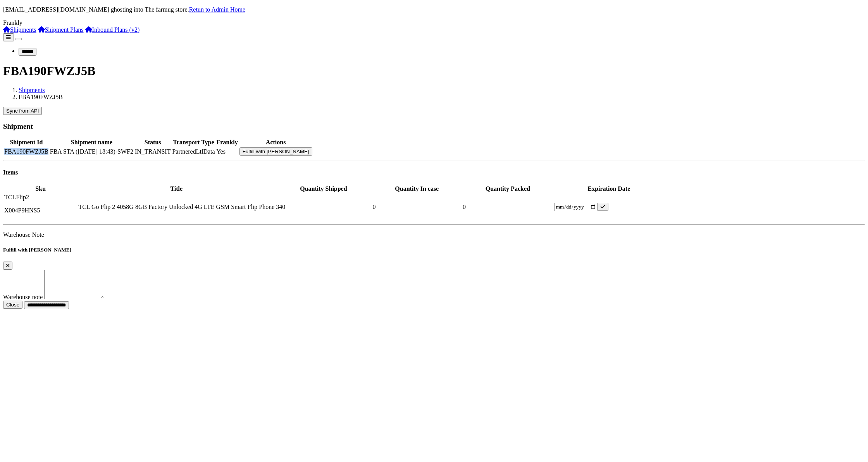 The image size is (868, 462). I want to click on td: Yes, so click(227, 151).